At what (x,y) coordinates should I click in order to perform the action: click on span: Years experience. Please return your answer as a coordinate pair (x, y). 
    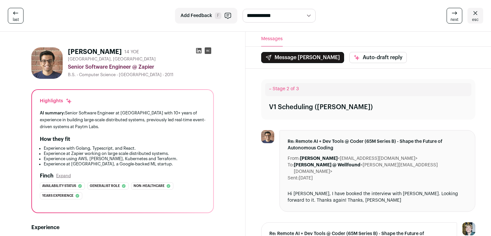
    Looking at the image, I should click on (58, 196).